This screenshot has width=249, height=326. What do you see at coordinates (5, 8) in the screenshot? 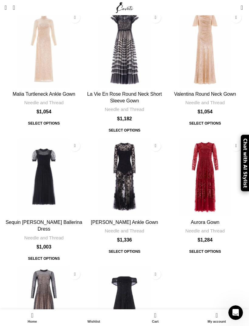
I see `a: Open mobile menu` at bounding box center [5, 8].